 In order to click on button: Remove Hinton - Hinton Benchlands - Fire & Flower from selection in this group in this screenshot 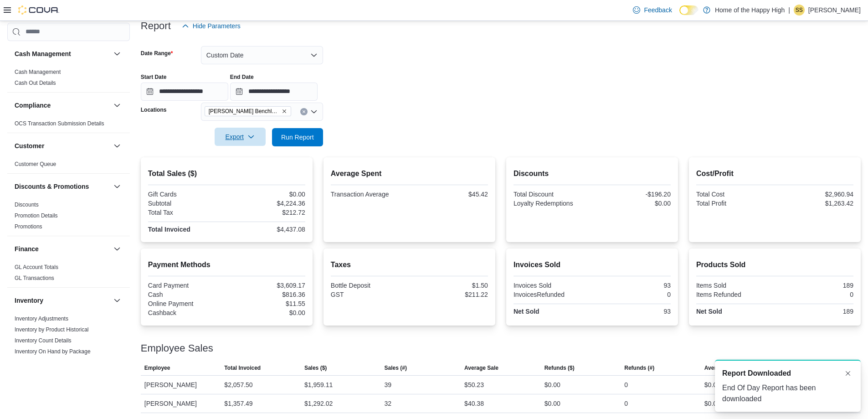, I will do `click(284, 111)`.